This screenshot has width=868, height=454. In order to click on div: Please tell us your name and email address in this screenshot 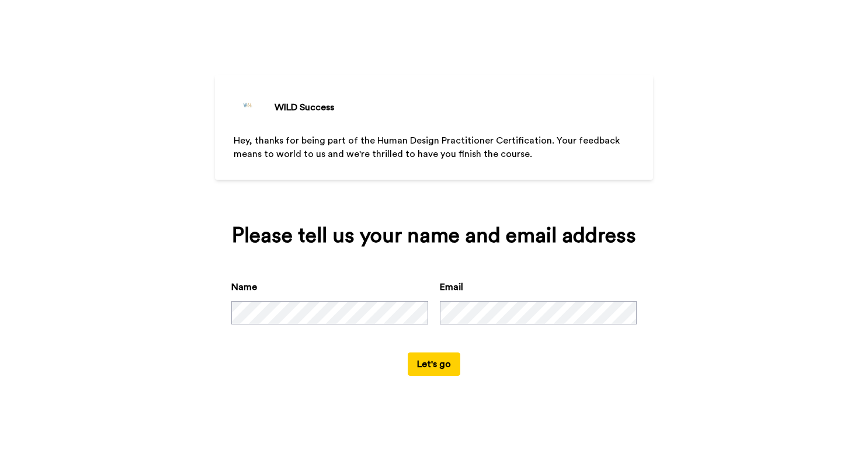, I will do `click(434, 236)`.